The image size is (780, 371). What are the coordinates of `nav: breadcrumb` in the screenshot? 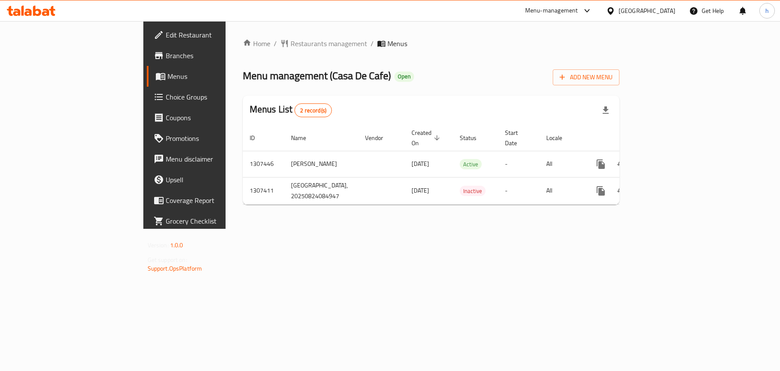 It's located at (431, 43).